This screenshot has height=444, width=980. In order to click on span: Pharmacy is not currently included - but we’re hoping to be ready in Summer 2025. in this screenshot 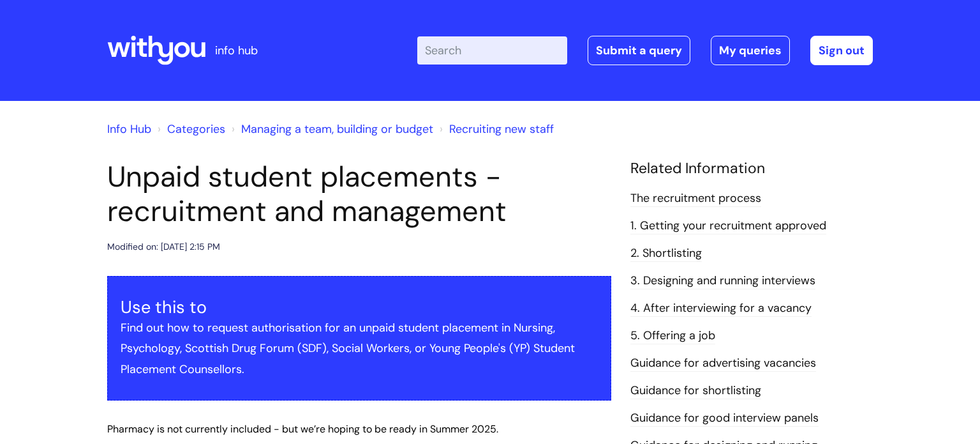, I will do `click(303, 428)`.